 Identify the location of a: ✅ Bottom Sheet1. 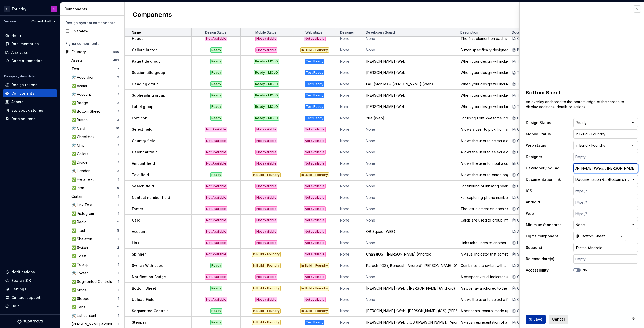
(95, 111).